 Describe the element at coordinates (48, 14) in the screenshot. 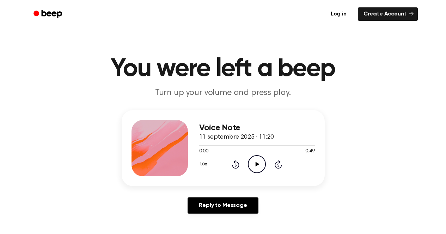

I see `a: Beep` at that location.